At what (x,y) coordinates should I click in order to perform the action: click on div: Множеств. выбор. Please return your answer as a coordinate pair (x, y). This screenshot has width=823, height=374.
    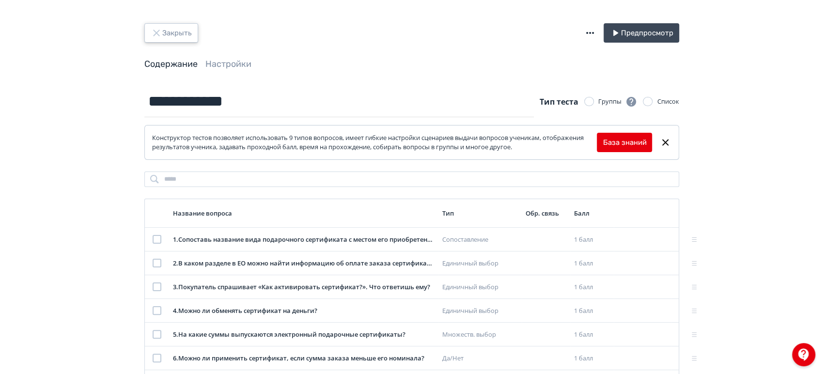
    Looking at the image, I should click on (480, 335).